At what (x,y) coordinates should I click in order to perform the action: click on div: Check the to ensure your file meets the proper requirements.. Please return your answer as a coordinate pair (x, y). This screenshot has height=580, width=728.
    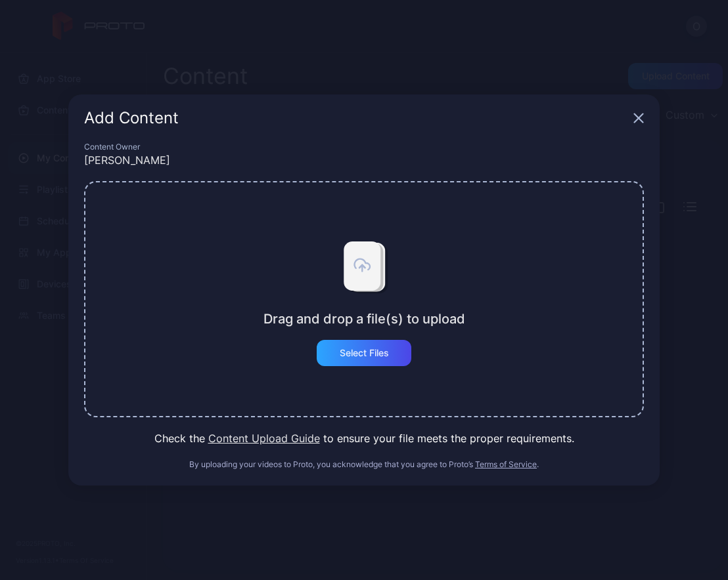
    Looking at the image, I should click on (364, 438).